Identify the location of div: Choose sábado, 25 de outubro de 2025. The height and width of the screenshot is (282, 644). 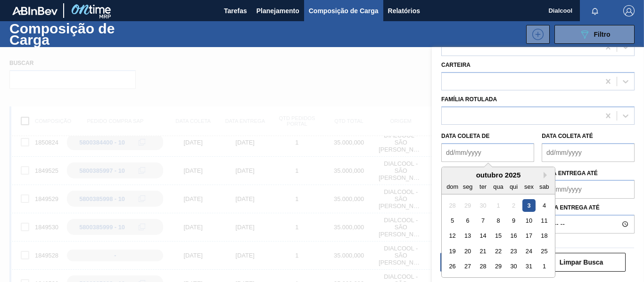
(544, 251).